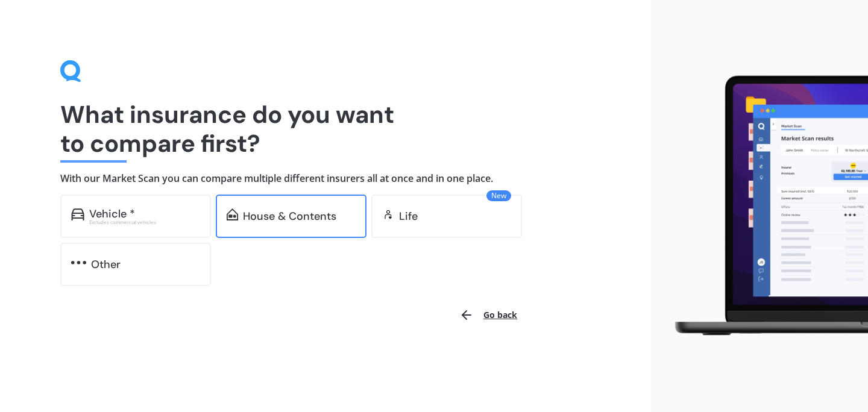 This screenshot has height=412, width=868. Describe the element at coordinates (105, 265) in the screenshot. I see `div: Other` at that location.